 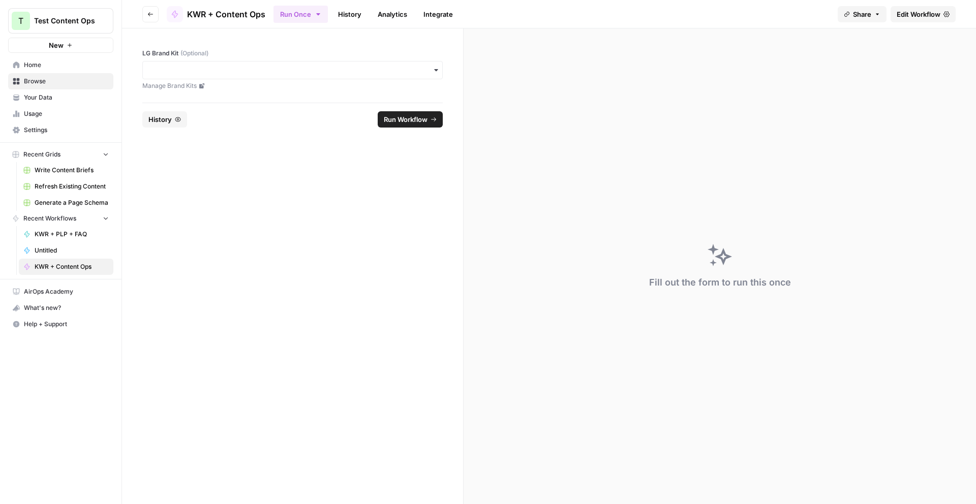 What do you see at coordinates (410, 119) in the screenshot?
I see `button: Run Workflow` at bounding box center [410, 119].